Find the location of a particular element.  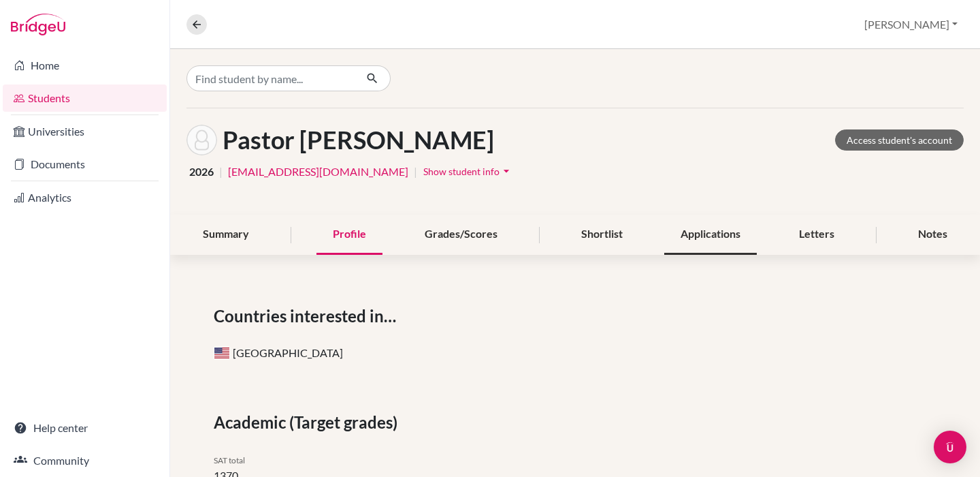

a: Students is located at coordinates (84, 98).